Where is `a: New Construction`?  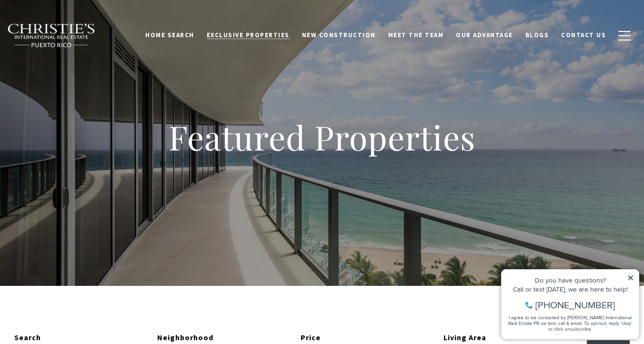 a: New Construction is located at coordinates (339, 35).